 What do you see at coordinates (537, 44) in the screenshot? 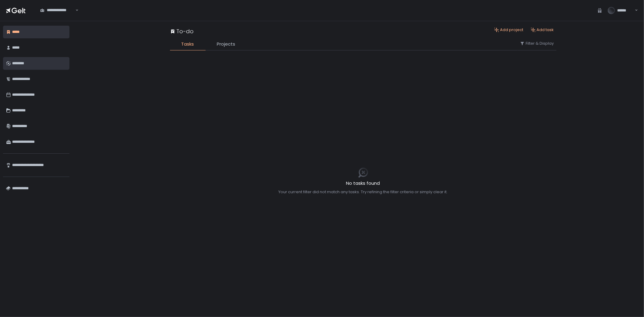
I see `button: Filter & Display` at bounding box center [537, 44].